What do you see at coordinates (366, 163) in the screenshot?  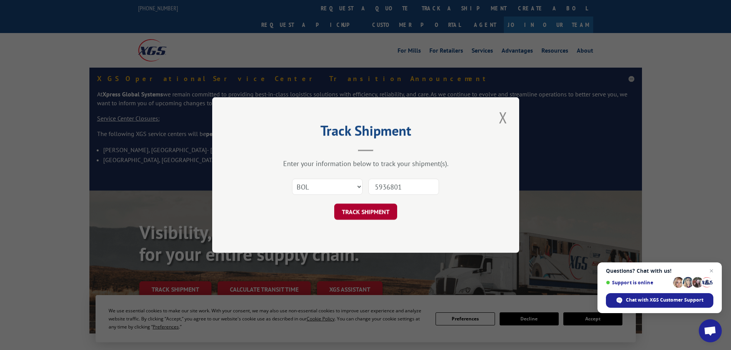 I see `div: Enter your information below to track your shipment(s).` at bounding box center [366, 163].